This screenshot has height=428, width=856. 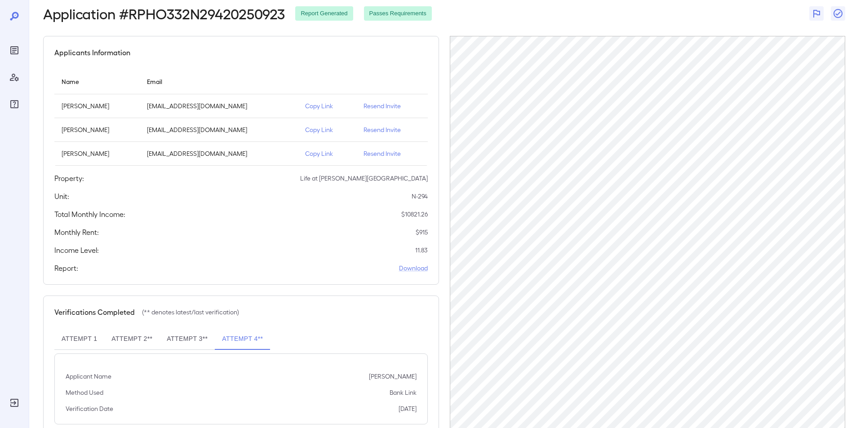 I want to click on p: $ 915, so click(x=421, y=232).